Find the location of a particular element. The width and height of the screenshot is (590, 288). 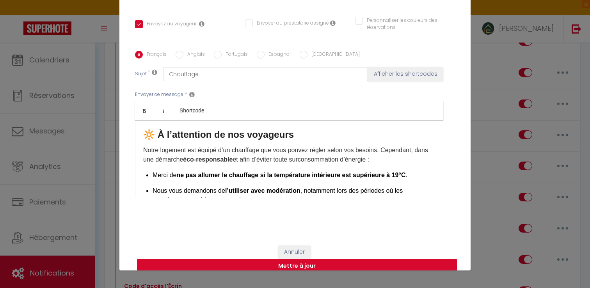

i: Envoyer au prestataire si il est assigné is located at coordinates (333, 23).